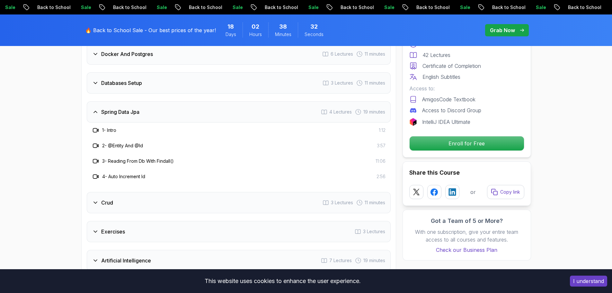  What do you see at coordinates (442, 77) in the screenshot?
I see `p: English Subtitles` at bounding box center [442, 77].